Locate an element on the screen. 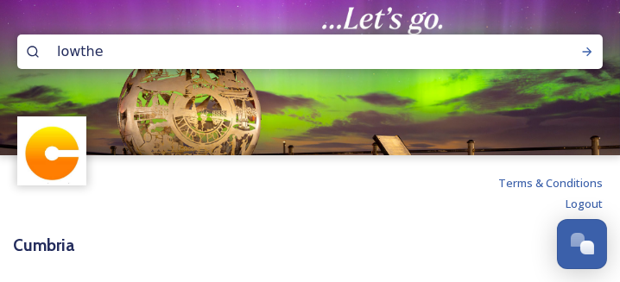 The width and height of the screenshot is (620, 282). button: Open Chat is located at coordinates (582, 244).